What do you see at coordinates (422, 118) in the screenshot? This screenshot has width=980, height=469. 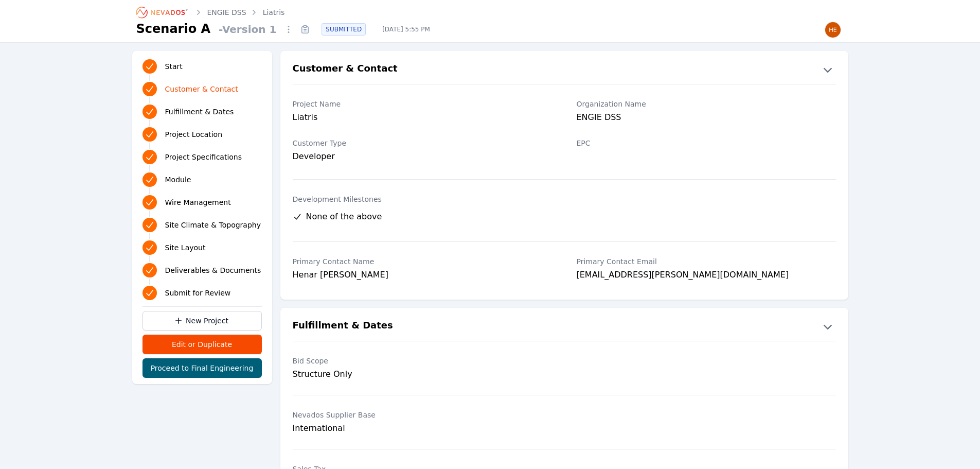 I see `div: Liatris` at bounding box center [422, 118].